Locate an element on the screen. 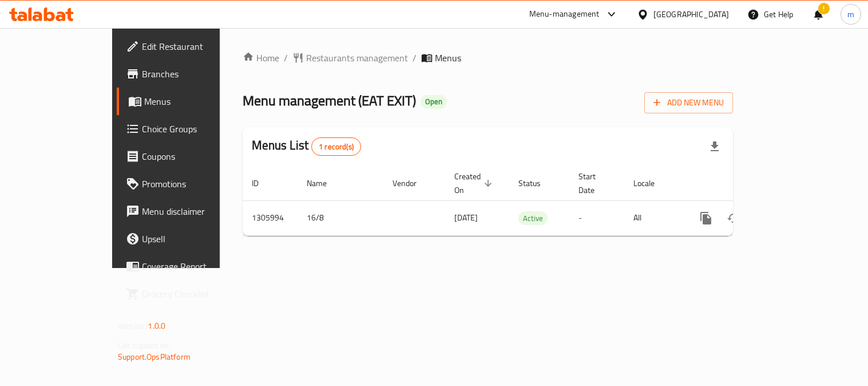 This screenshot has height=386, width=868. span: Choice Groups is located at coordinates (195, 129).